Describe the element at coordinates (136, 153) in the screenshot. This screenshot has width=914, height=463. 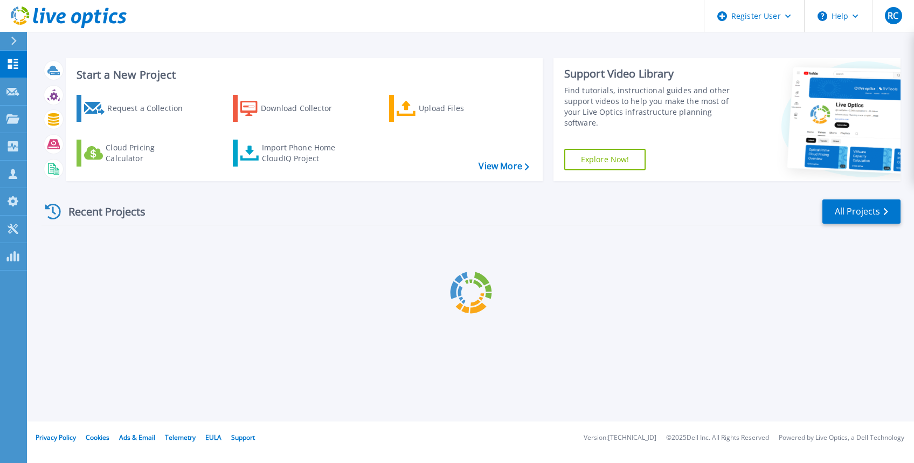
I see `a: Cloud Pricing Calculator` at that location.